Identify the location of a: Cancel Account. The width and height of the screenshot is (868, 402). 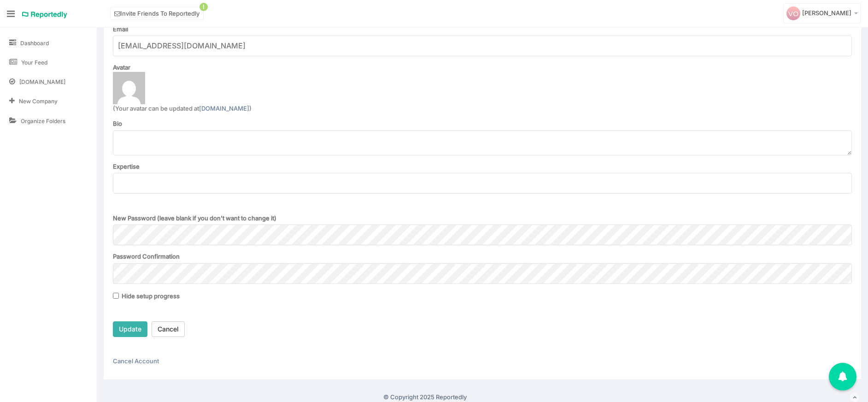
(136, 360).